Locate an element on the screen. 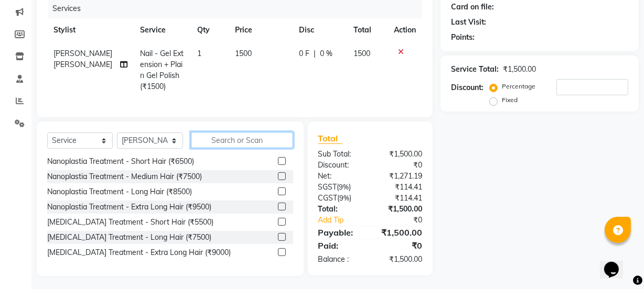  a: Add Tip is located at coordinates (345, 220).